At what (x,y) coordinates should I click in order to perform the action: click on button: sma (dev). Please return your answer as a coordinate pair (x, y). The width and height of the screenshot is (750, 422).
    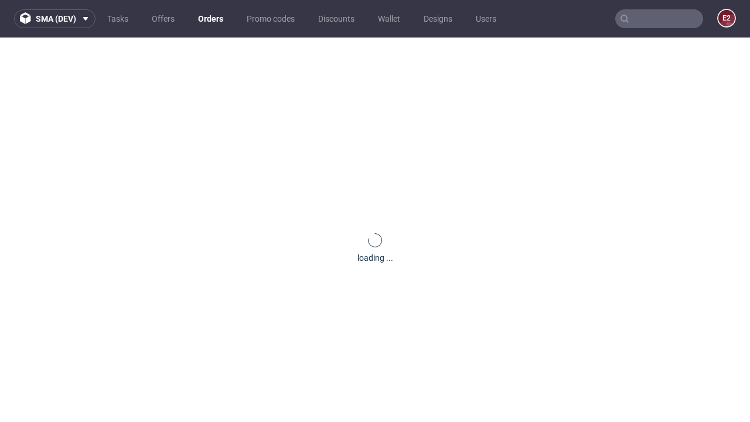
    Looking at the image, I should click on (54, 19).